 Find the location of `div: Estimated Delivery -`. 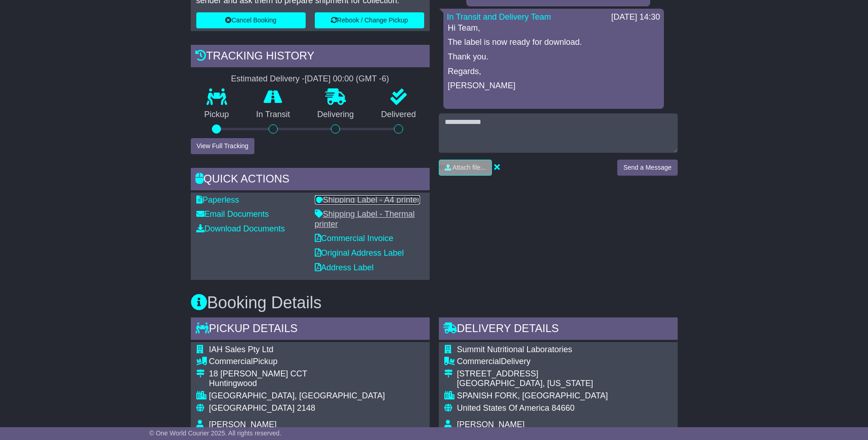

div: Estimated Delivery - is located at coordinates (310, 79).